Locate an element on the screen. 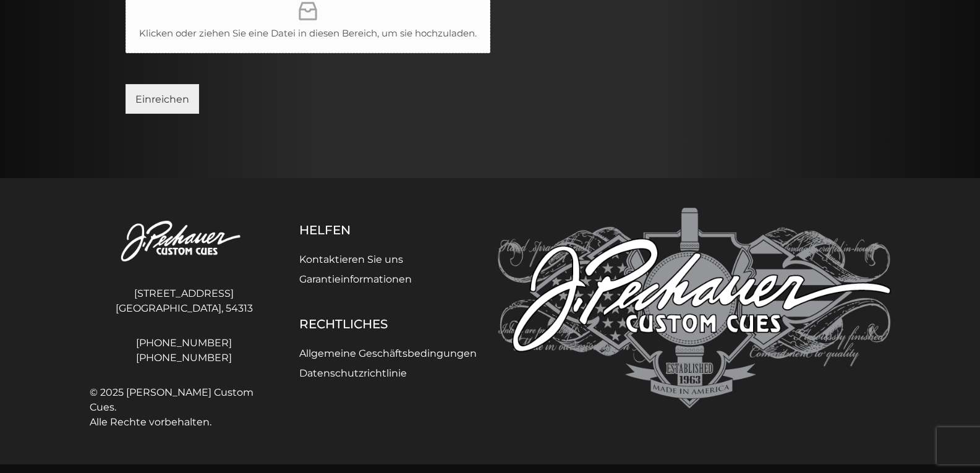 Image resolution: width=980 pixels, height=473 pixels. a: Datenschutzrichtlinie is located at coordinates (353, 372).